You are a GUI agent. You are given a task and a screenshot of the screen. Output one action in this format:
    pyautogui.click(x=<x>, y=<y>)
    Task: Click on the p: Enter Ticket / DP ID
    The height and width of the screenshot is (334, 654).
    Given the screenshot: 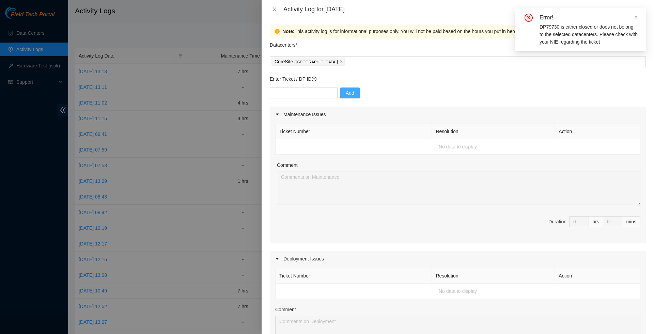 What is the action you would take?
    pyautogui.click(x=458, y=79)
    